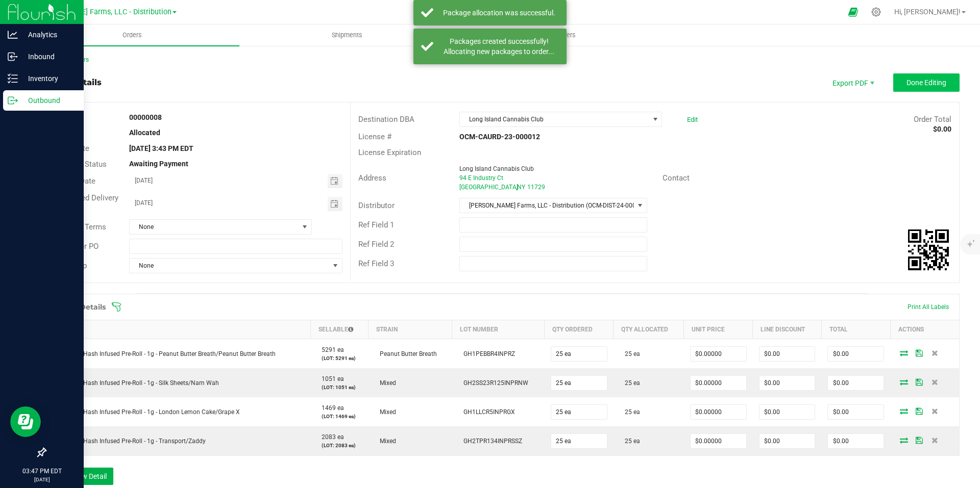 This screenshot has height=488, width=980. What do you see at coordinates (521, 187) in the screenshot?
I see `span: NY` at bounding box center [521, 187].